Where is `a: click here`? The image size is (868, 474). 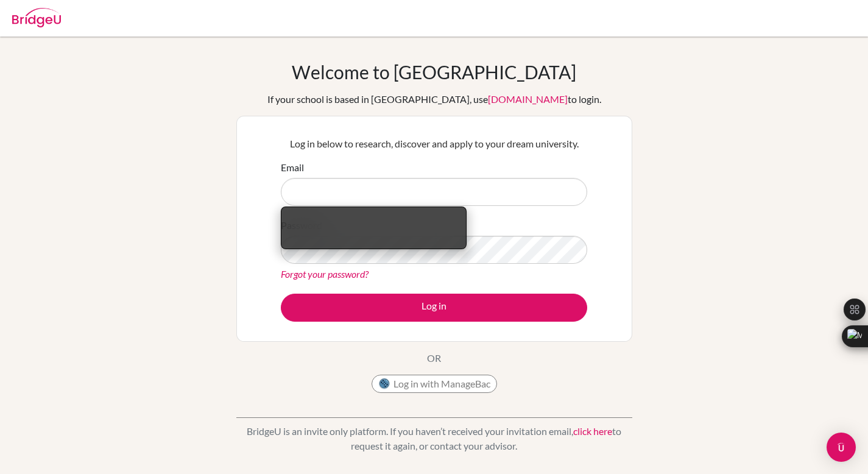
a: click here is located at coordinates (593, 431).